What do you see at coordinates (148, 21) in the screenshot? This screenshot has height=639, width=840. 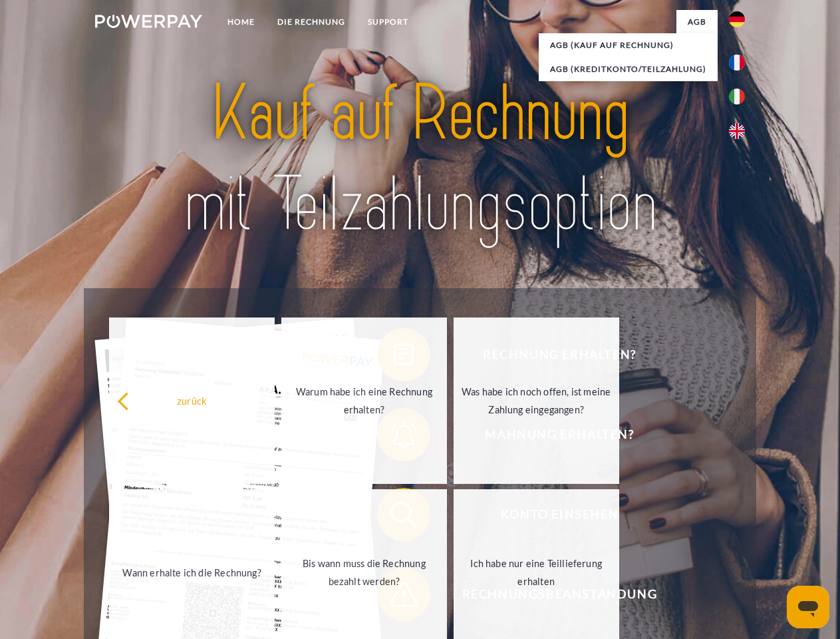 I see `img: logo-powerpay-white.svg` at bounding box center [148, 21].